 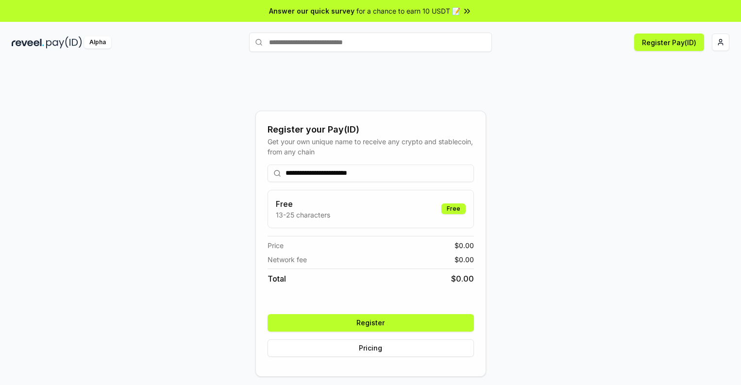 I want to click on div: Register your Pay(ID), so click(x=371, y=130).